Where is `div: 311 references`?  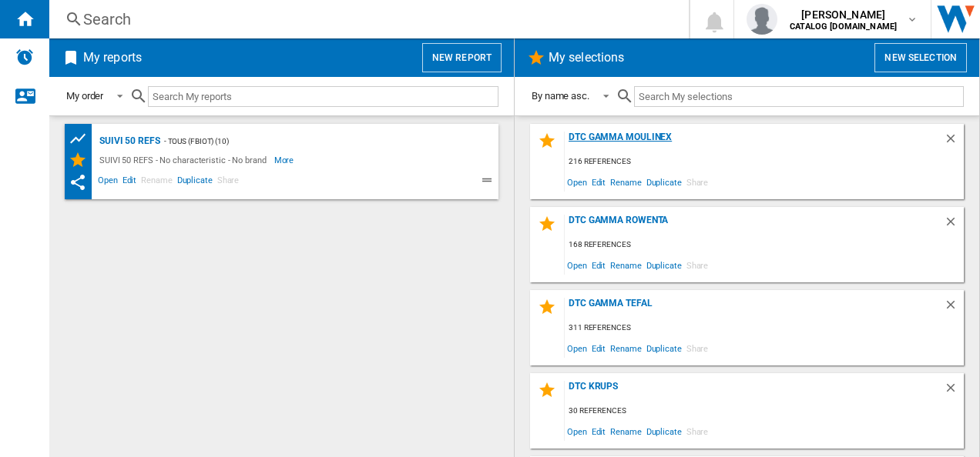 div: 311 references is located at coordinates (765, 328).